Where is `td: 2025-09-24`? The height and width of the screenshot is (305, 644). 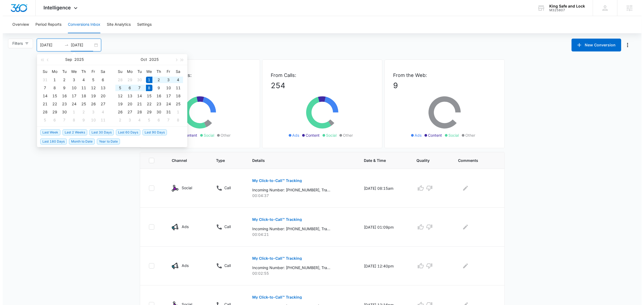 td: 2025-09-24 is located at coordinates (72, 104).